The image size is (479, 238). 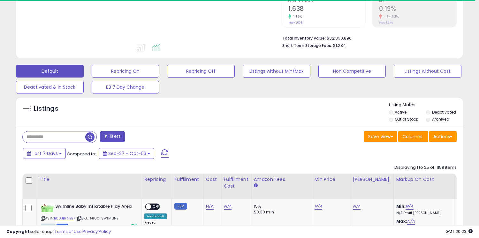 I want to click on b: Min:, so click(x=401, y=206).